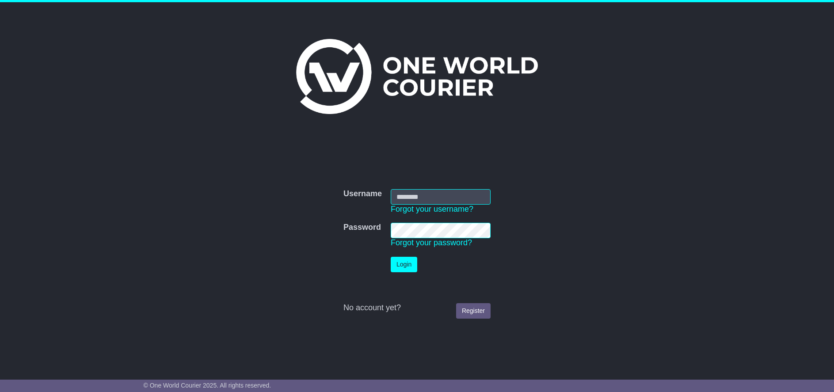 Image resolution: width=834 pixels, height=392 pixels. What do you see at coordinates (432, 209) in the screenshot?
I see `a: Forgot your username?` at bounding box center [432, 209].